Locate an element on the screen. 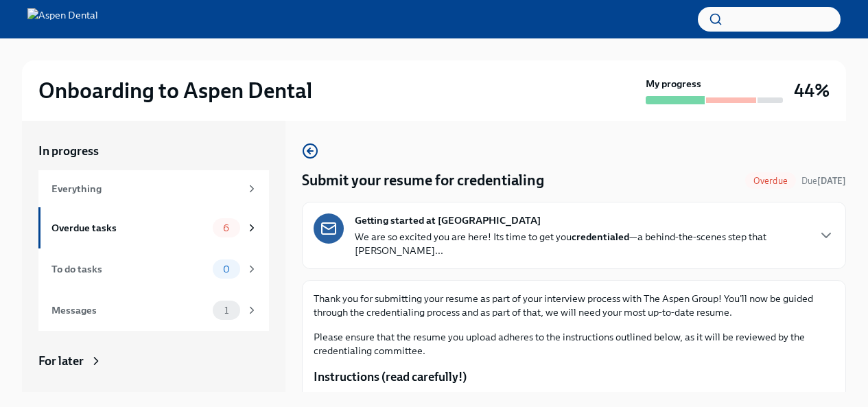  h3: 44% is located at coordinates (812, 91).